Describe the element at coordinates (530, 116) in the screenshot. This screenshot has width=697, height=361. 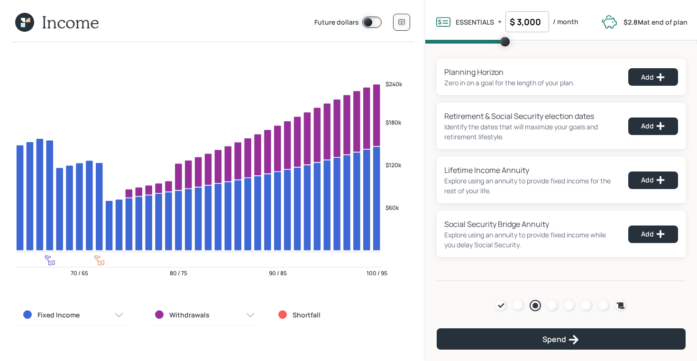
I see `div: Retirement & Social Security election dates` at that location.